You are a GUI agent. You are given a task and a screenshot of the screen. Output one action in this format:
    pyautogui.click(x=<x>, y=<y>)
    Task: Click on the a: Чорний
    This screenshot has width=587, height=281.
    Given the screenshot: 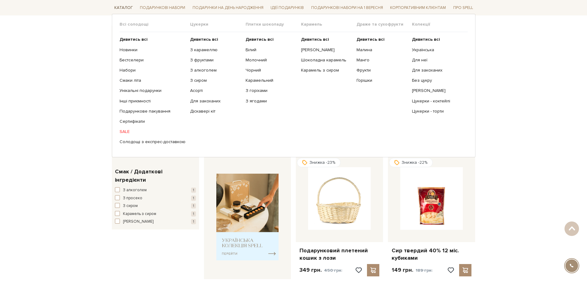 What is the action you would take?
    pyautogui.click(x=271, y=70)
    